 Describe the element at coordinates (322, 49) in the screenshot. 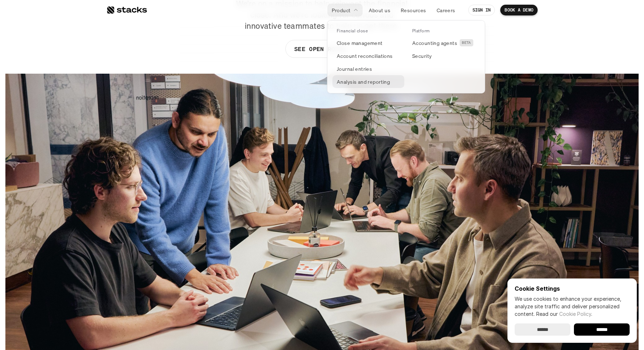

I see `a: SEE OPEN ROLES` at that location.